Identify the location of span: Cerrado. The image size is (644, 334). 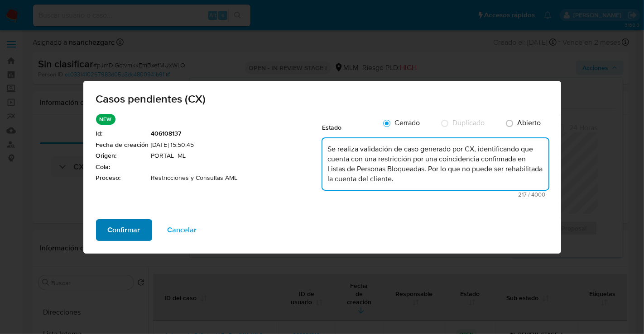
(408, 122).